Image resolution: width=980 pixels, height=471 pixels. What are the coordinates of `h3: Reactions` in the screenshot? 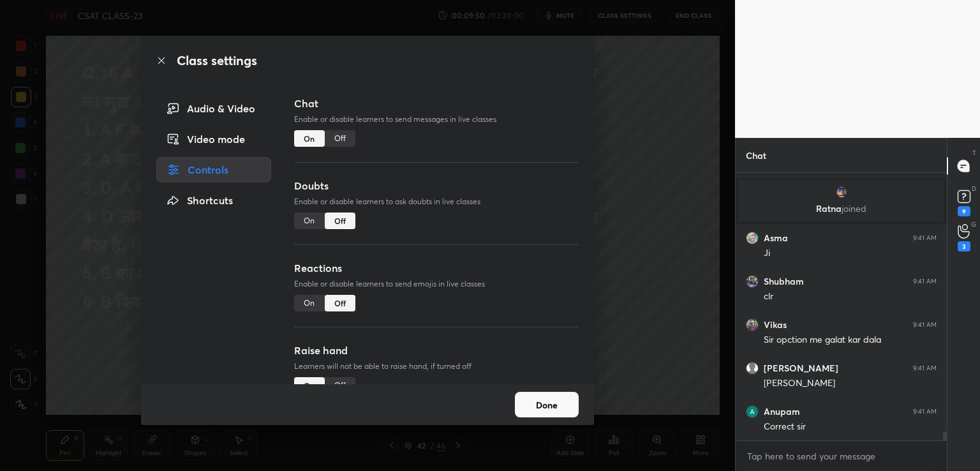 It's located at (437, 268).